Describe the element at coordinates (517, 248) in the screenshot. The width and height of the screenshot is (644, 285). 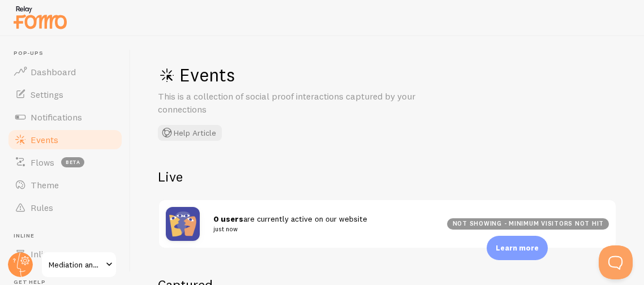
I see `p: Learn more` at that location.